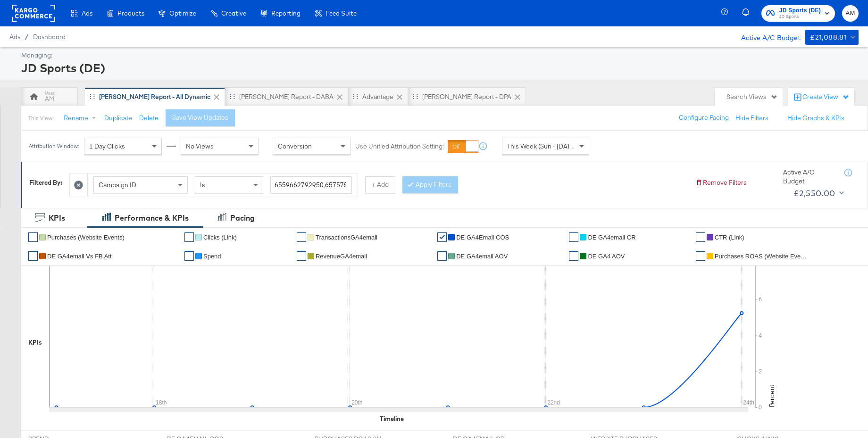  I want to click on button: Remove Filters, so click(721, 182).